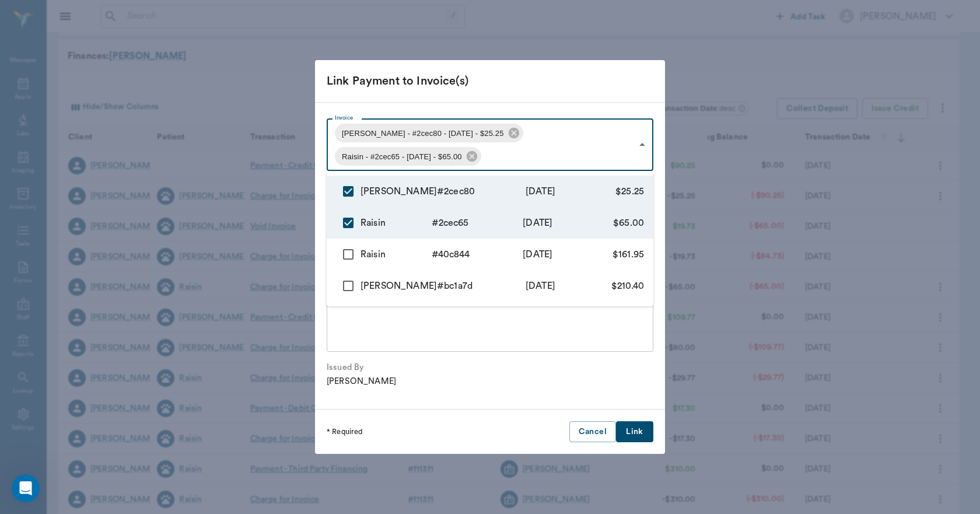 This screenshot has height=514, width=980. What do you see at coordinates (194, 16) in the screenshot?
I see `button: Home` at bounding box center [194, 16].